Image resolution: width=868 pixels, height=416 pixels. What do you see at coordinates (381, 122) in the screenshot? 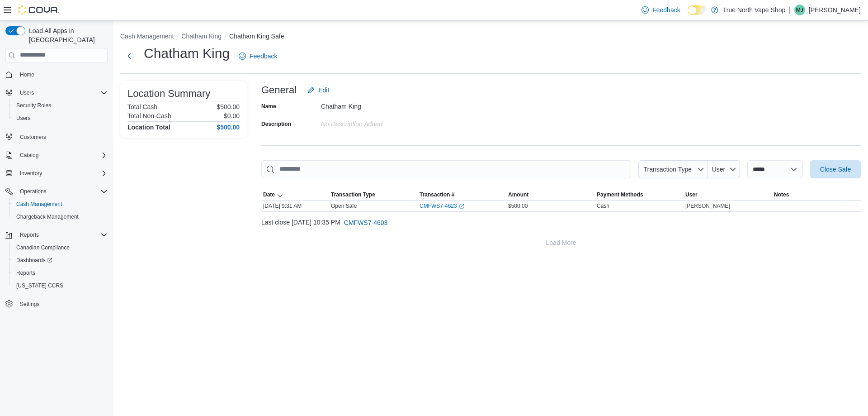
I see `div: No Description added` at bounding box center [381, 122].